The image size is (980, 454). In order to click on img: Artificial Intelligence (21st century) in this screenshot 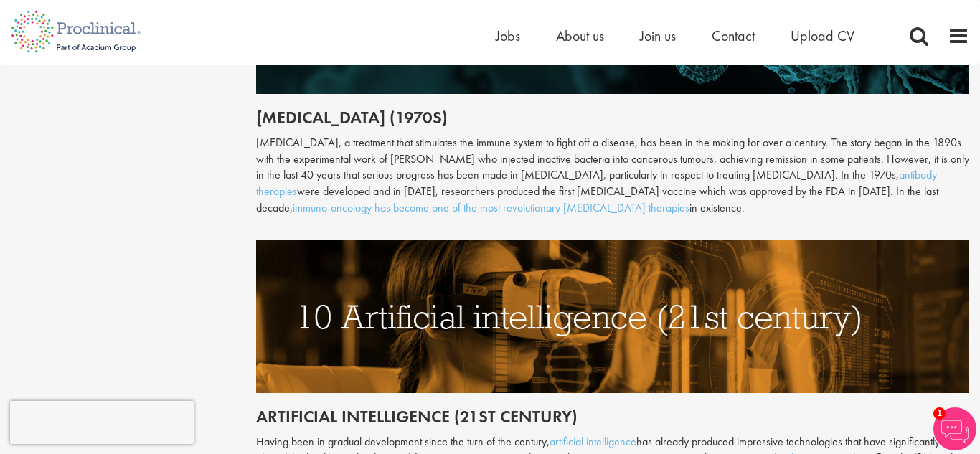, I will do `click(612, 316)`.